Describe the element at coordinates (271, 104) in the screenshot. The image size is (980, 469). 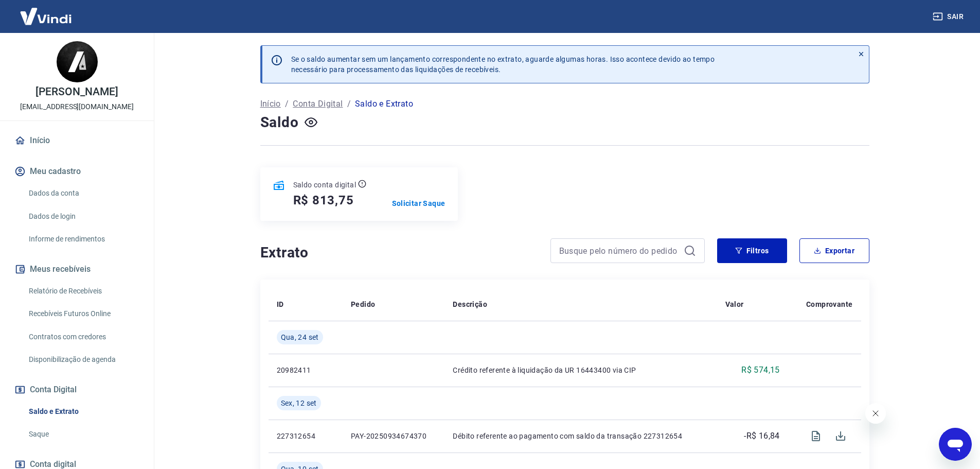
I see `p: Início` at that location.